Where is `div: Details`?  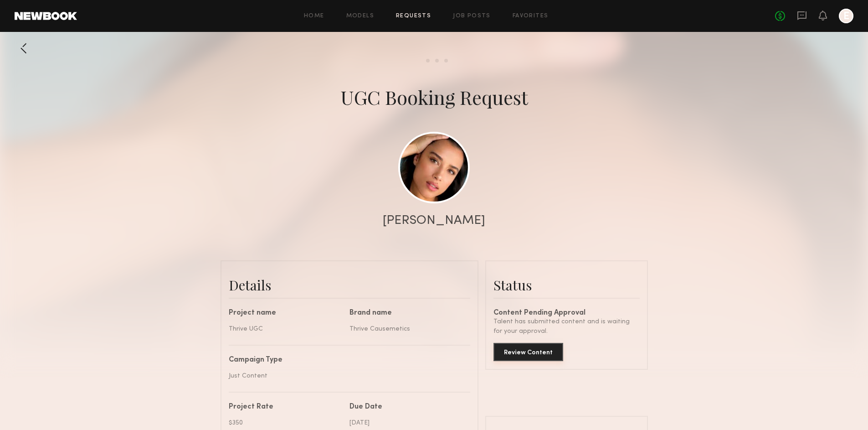
div: Details is located at coordinates (350, 285).